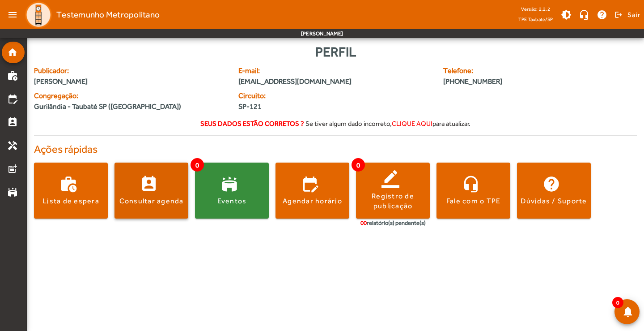 Image resolution: width=644 pixels, height=331 pixels. Describe the element at coordinates (108, 15) in the screenshot. I see `span: Testemunho Metropolitano` at that location.